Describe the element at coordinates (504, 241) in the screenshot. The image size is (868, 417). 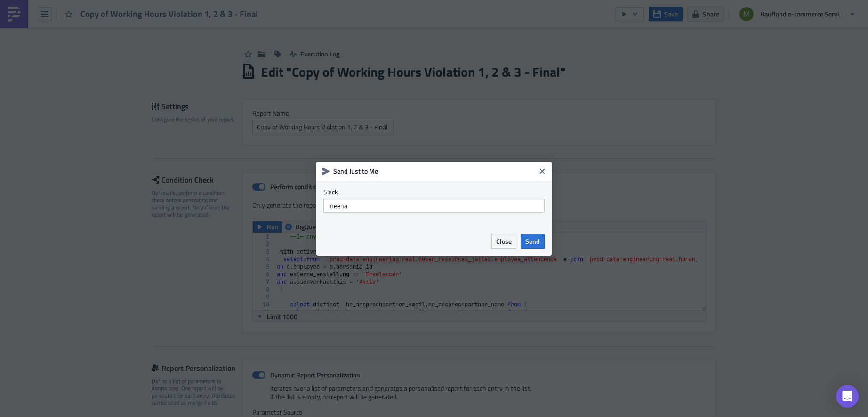
I see `span: Close` at that location.